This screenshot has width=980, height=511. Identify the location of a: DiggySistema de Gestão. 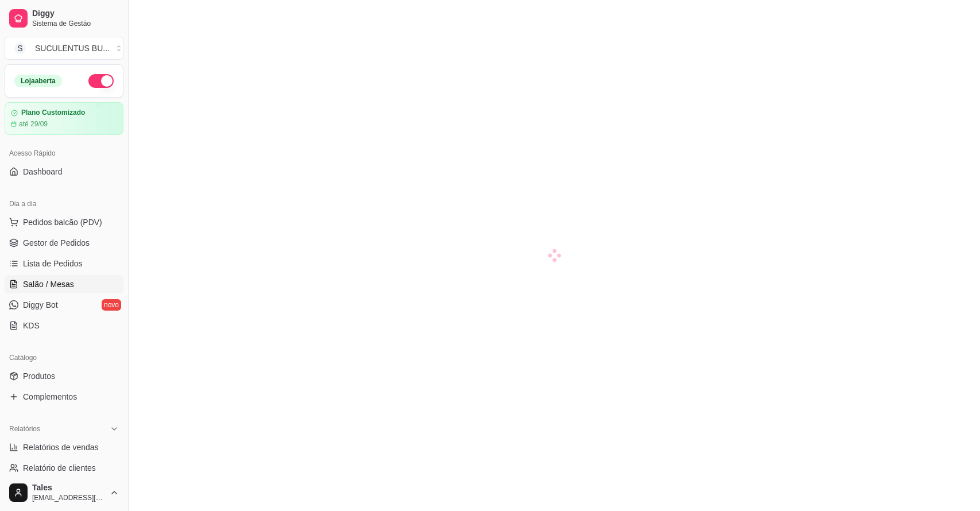
(64, 19).